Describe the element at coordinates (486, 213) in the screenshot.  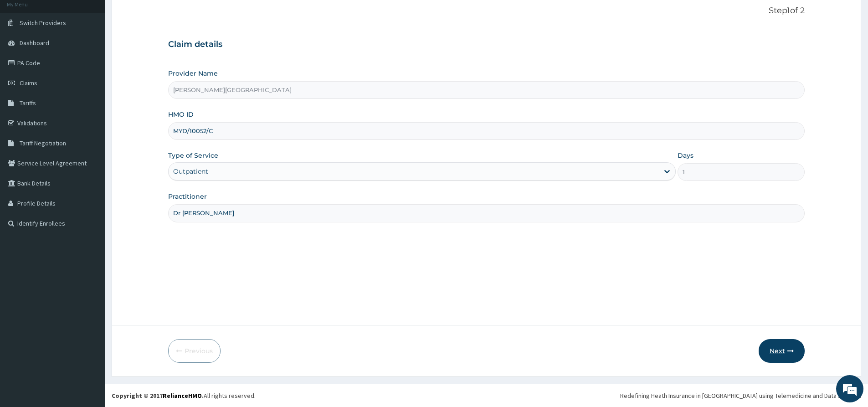
I see `input: Enter Name` at that location.